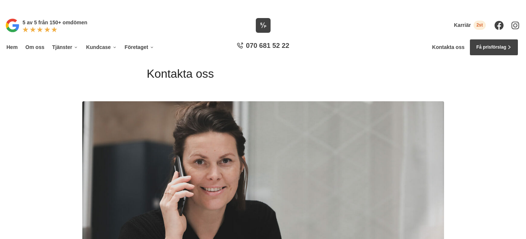 The width and height of the screenshot is (526, 239). I want to click on span: Få prisförslag, so click(491, 47).